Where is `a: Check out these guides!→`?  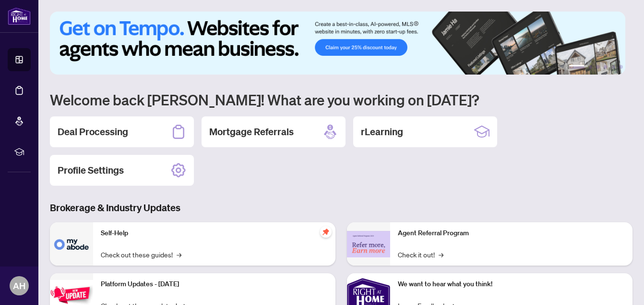
a: Check out these guides!→ is located at coordinates (141, 254).